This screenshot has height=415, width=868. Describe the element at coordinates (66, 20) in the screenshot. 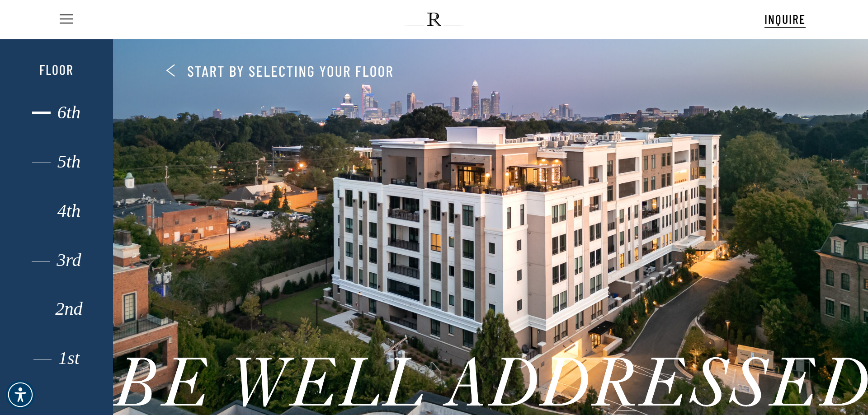

I see `a: Navigation Menu` at that location.